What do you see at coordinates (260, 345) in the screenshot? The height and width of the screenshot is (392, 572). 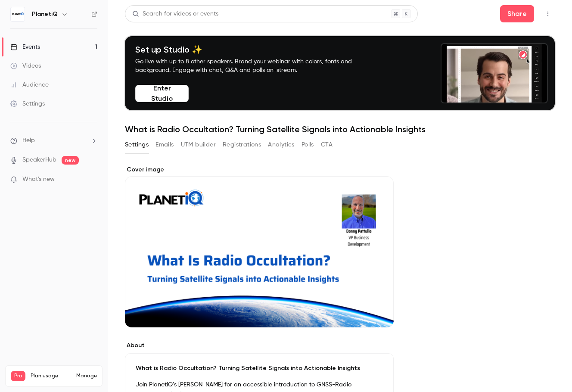 I see `label: About` at bounding box center [260, 345].